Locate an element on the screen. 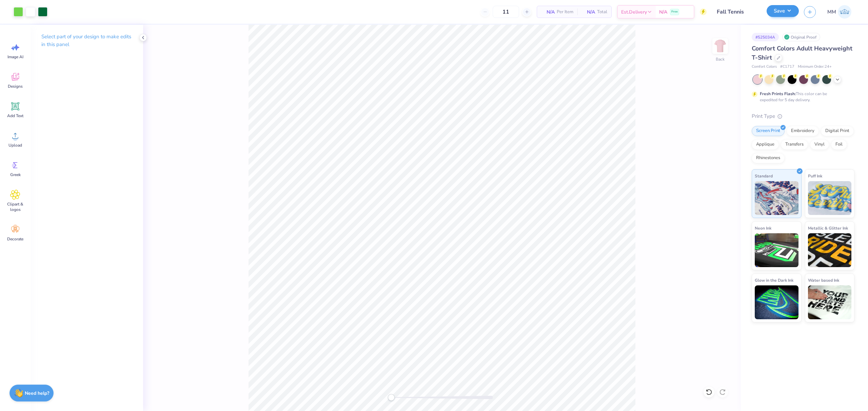 This screenshot has width=868, height=411. span: Water based Ink is located at coordinates (823, 280).